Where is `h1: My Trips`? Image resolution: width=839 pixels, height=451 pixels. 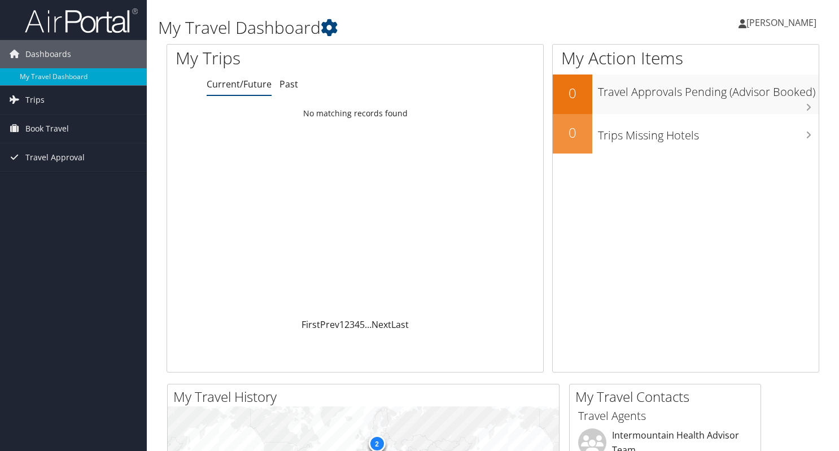 h1: My Trips is located at coordinates (277, 58).